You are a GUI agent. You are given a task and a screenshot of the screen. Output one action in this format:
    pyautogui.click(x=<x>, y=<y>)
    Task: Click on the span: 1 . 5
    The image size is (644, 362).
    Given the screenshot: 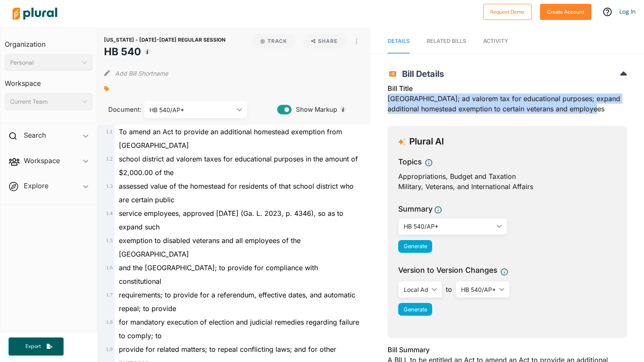 What is the action you would take?
    pyautogui.click(x=109, y=240)
    